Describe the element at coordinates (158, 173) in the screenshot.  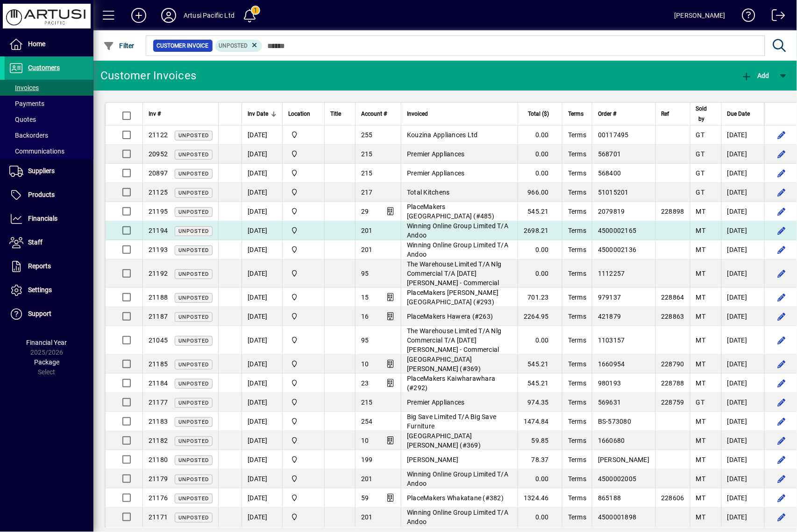
I see `span: 20897` at that location.